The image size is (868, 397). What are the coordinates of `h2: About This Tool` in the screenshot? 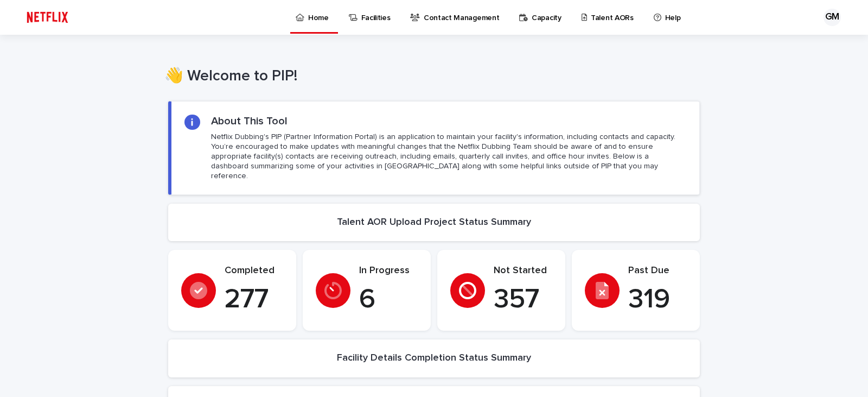 It's located at (249, 121).